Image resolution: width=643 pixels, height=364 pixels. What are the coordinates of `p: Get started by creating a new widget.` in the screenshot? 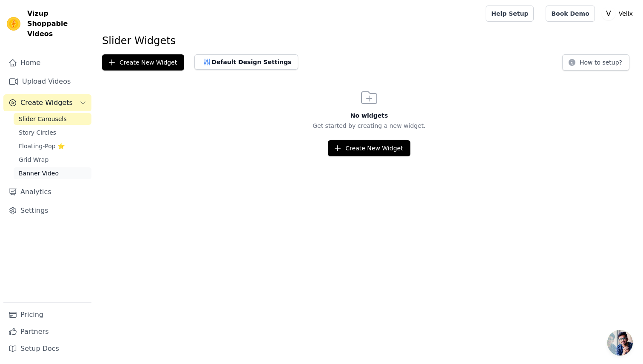 It's located at (369, 126).